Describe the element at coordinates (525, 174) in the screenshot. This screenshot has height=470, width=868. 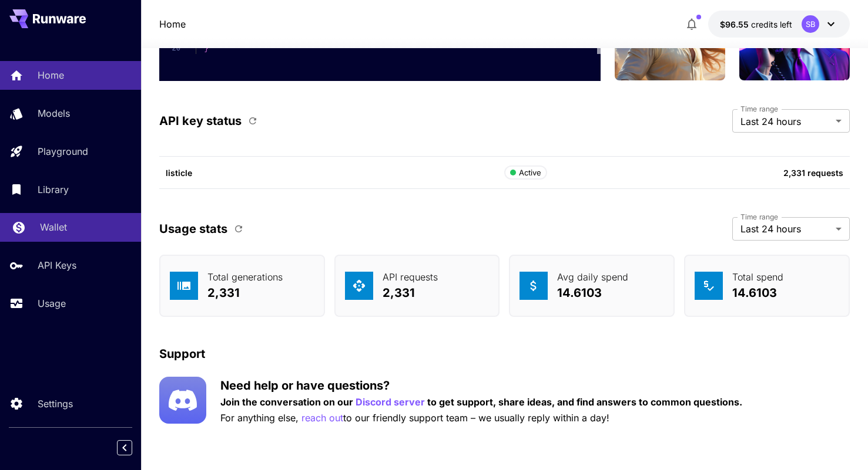
I see `div: Active` at that location.